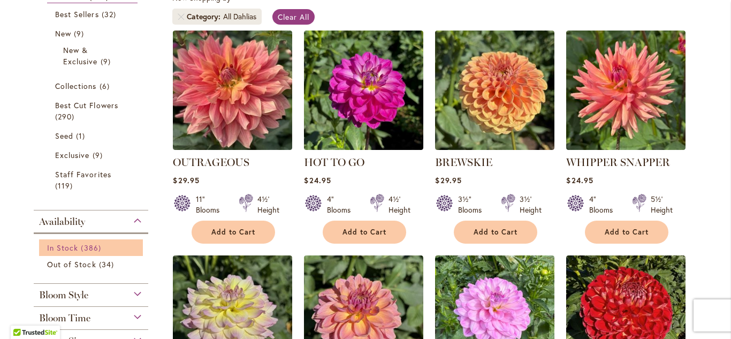 The width and height of the screenshot is (731, 339). I want to click on span: 1, so click(82, 135).